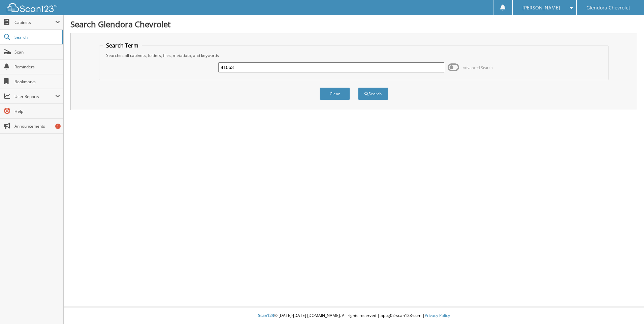 This screenshot has width=644, height=324. Describe the element at coordinates (37, 37) in the screenshot. I see `span: Search` at that location.